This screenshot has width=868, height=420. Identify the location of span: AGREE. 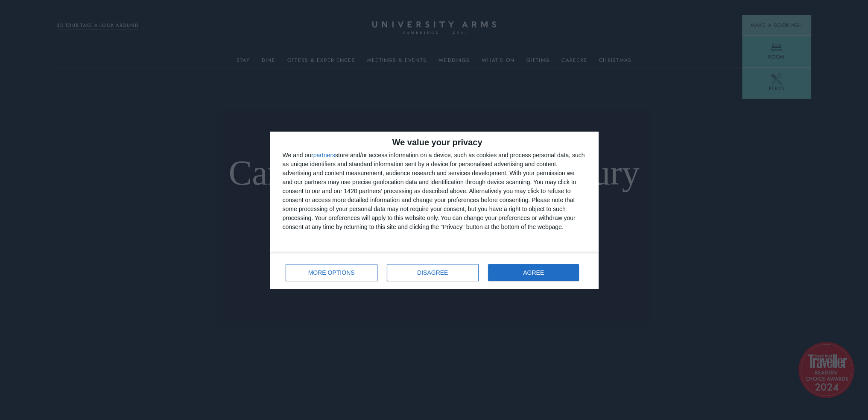
(533, 273).